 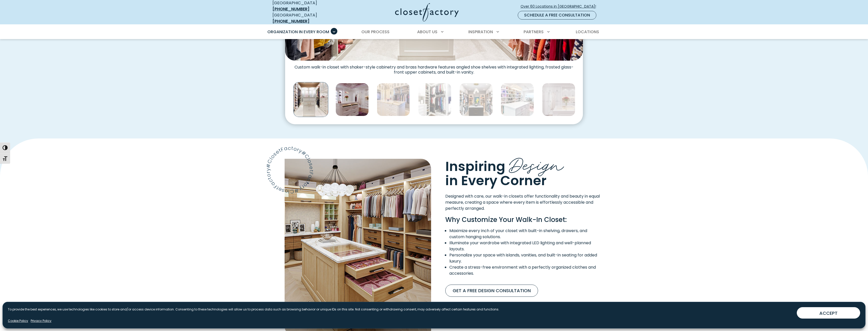 What do you see at coordinates (492, 291) in the screenshot?
I see `a: Get A Free Design Consultation` at bounding box center [492, 291].